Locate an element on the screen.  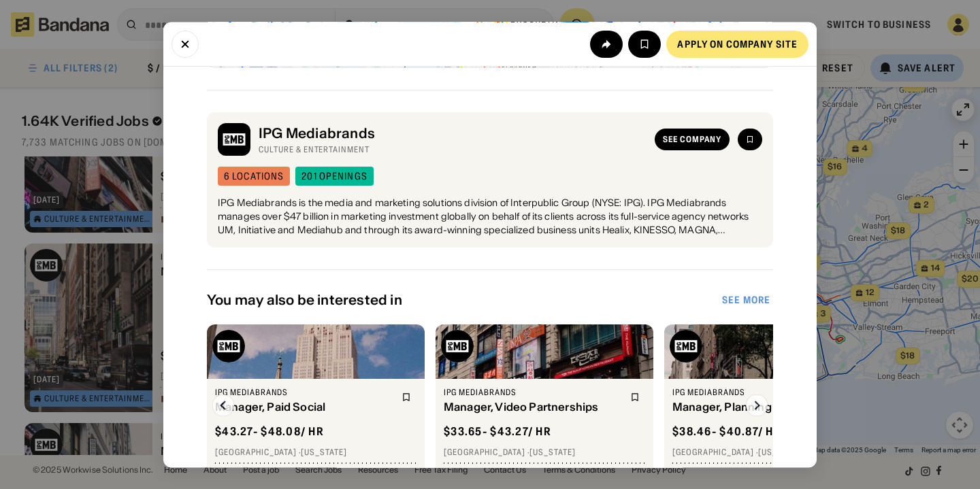
div: Culture & Entertainment is located at coordinates (452, 149).